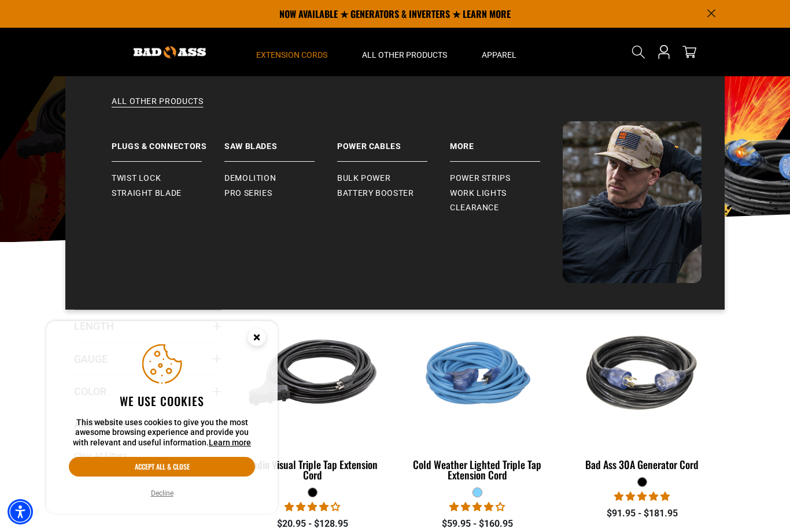 This screenshot has height=532, width=790. Describe the element at coordinates (477, 470) in the screenshot. I see `div: Cold Weather Lighted Triple Tap Extension Cord` at that location.